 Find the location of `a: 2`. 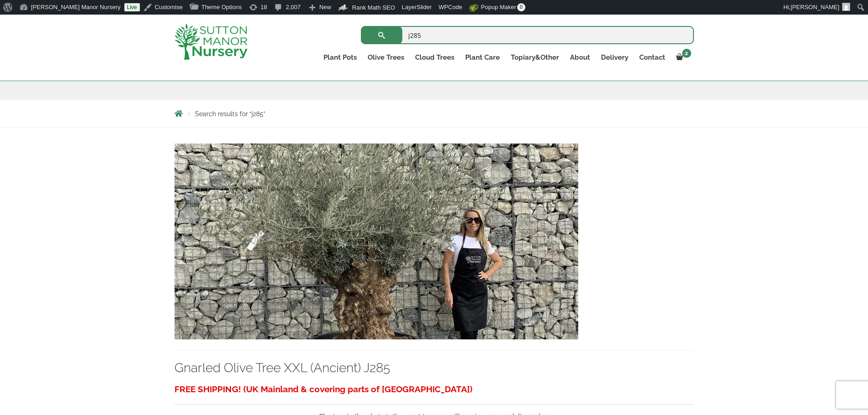

a: 2 is located at coordinates (682, 58).